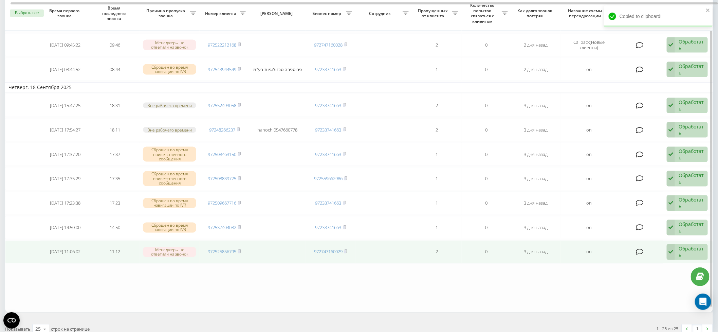  What do you see at coordinates (222, 179) in the screenshot?
I see `a: 972508839725` at bounding box center [222, 179].